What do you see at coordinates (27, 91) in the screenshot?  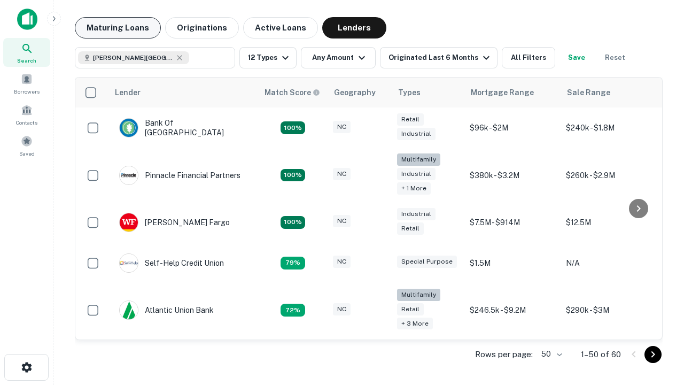 I see `span: Borrowers` at bounding box center [27, 91].